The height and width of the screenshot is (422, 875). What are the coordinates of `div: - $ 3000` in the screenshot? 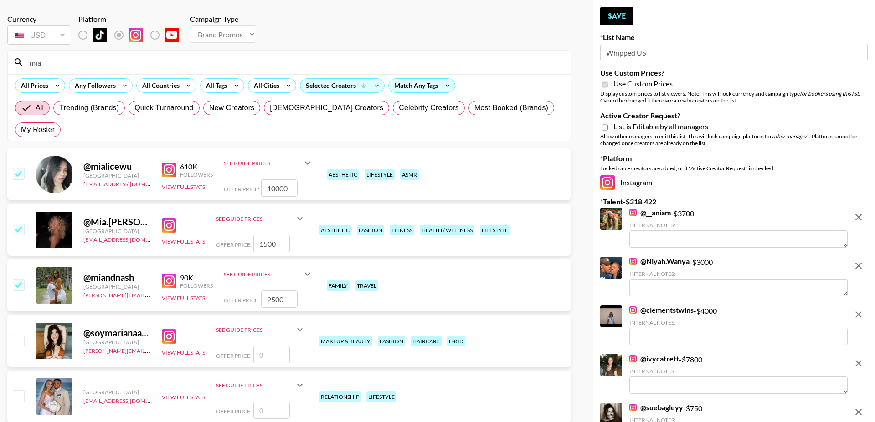 It's located at (738, 277).